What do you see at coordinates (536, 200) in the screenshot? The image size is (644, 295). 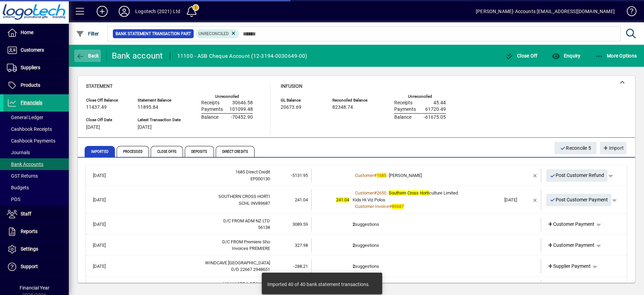 I see `button: Remove` at bounding box center [536, 200].